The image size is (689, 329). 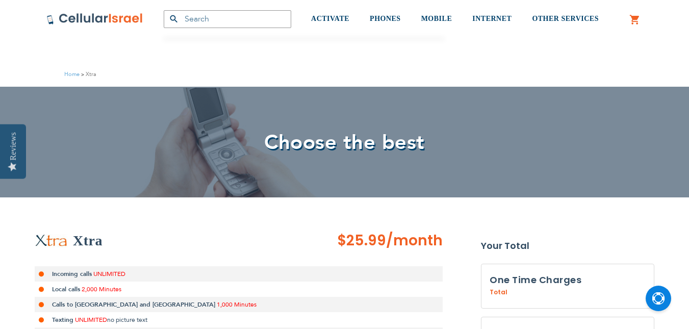 I want to click on span: /month, so click(x=414, y=241).